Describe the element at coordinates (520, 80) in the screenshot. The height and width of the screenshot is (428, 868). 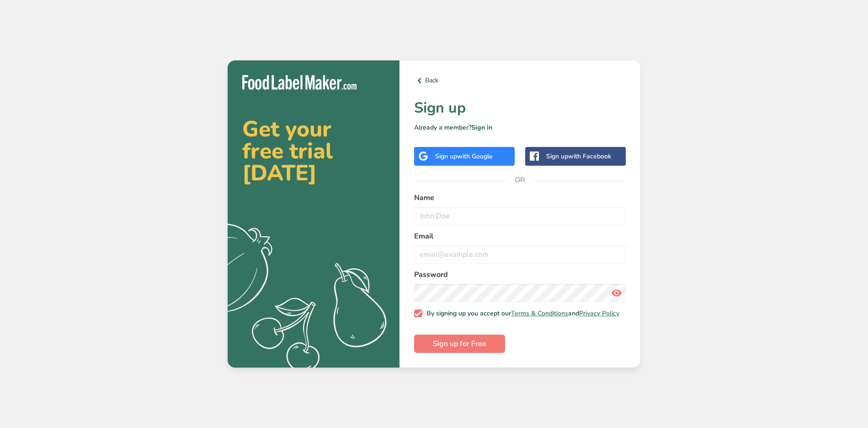
I see `a: Back` at that location.